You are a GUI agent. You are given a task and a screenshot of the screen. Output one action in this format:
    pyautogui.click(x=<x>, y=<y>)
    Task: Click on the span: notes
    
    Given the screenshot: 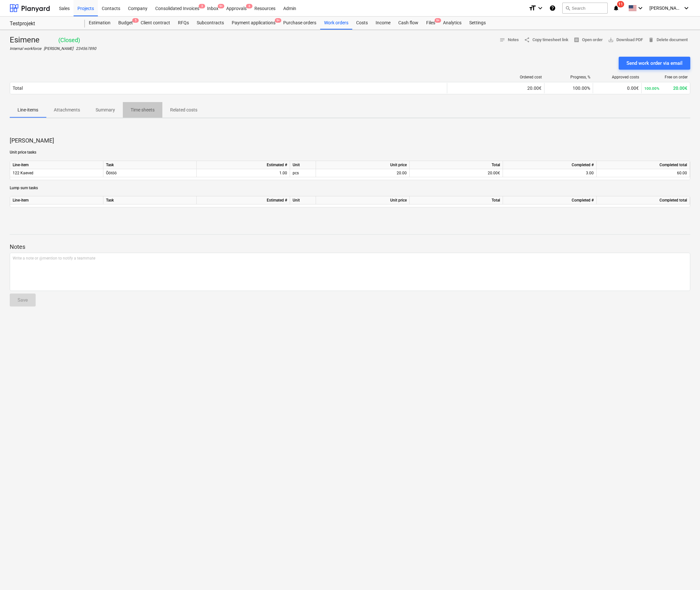 What is the action you would take?
    pyautogui.click(x=502, y=40)
    